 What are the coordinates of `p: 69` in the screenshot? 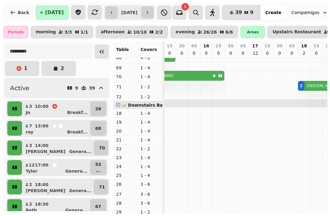 It's located at (126, 68).